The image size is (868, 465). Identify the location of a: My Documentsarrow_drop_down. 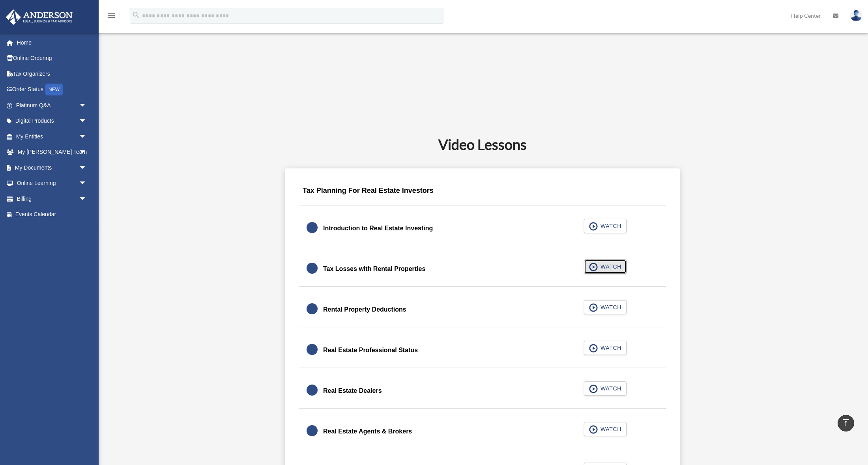
(52, 167).